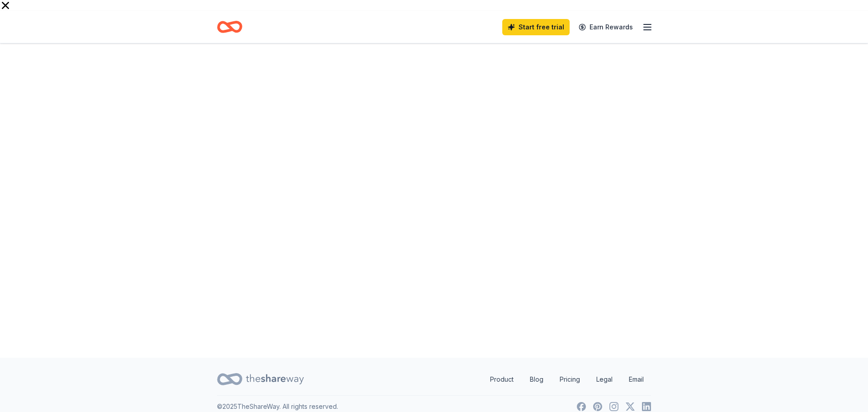 This screenshot has height=412, width=868. What do you see at coordinates (604, 379) in the screenshot?
I see `a: Legal` at bounding box center [604, 379].